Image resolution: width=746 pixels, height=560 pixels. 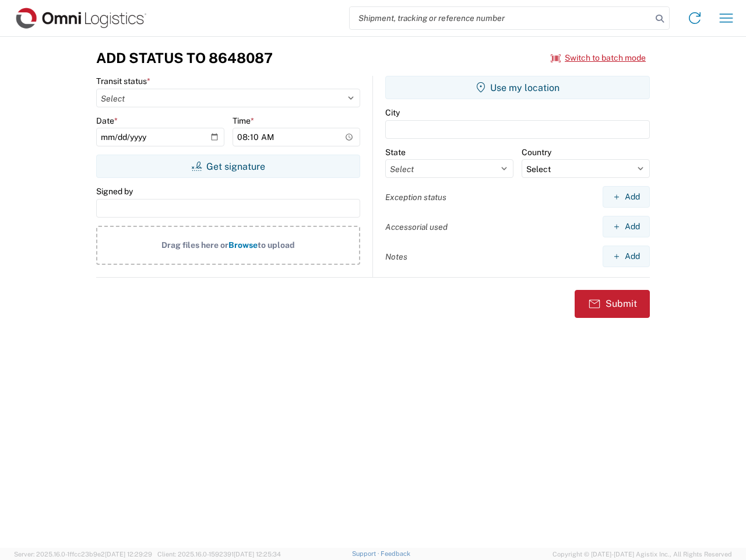 I want to click on a: Feedback, so click(x=395, y=553).